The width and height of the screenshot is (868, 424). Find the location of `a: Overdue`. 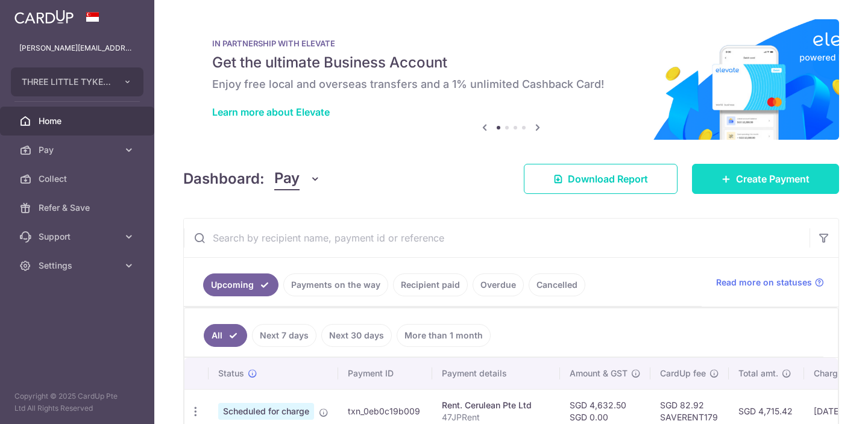

a: Overdue is located at coordinates (498, 285).